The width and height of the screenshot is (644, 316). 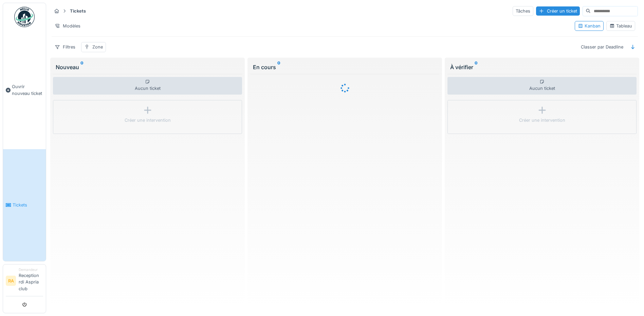 I want to click on div: Tâches, so click(x=523, y=11).